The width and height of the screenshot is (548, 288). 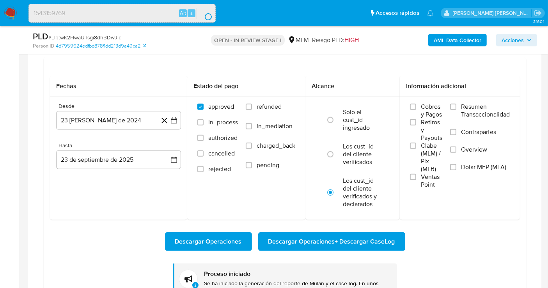 I want to click on b: PLD, so click(x=41, y=36).